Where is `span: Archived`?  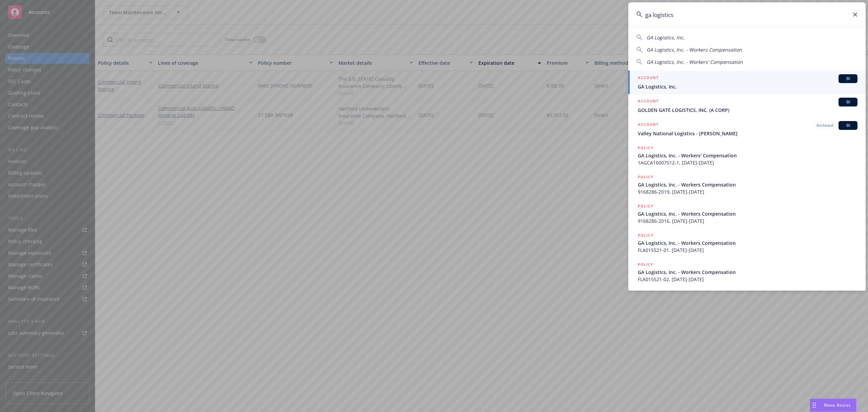
span: Archived is located at coordinates (824, 125).